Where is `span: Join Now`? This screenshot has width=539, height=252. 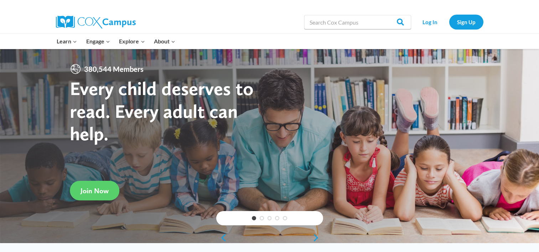 span: Join Now is located at coordinates (94, 191).